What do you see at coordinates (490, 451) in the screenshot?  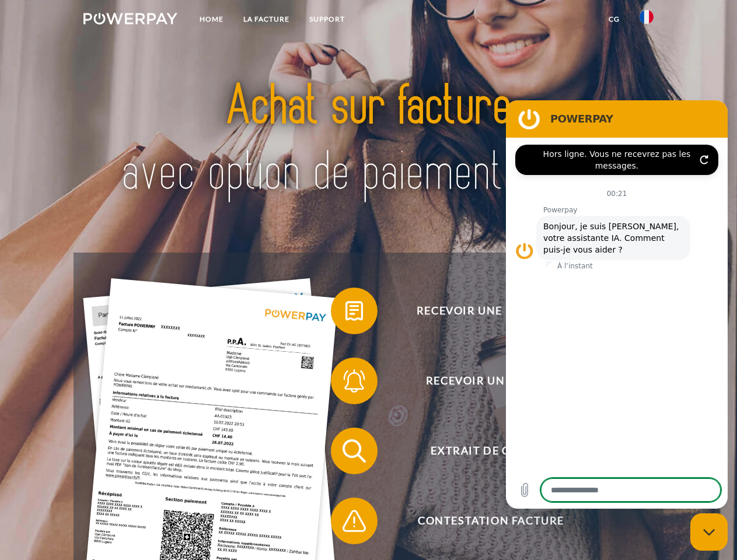 I see `span: Extrait de compte` at bounding box center [490, 451].